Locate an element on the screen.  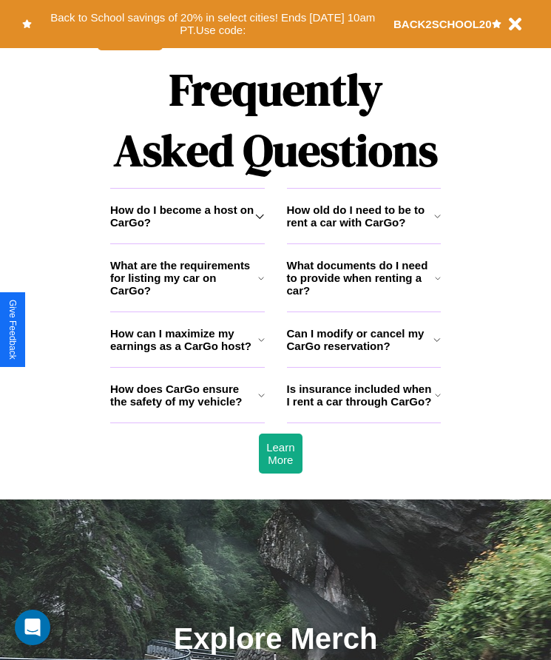
div: Open Intercom Messenger is located at coordinates (33, 628).